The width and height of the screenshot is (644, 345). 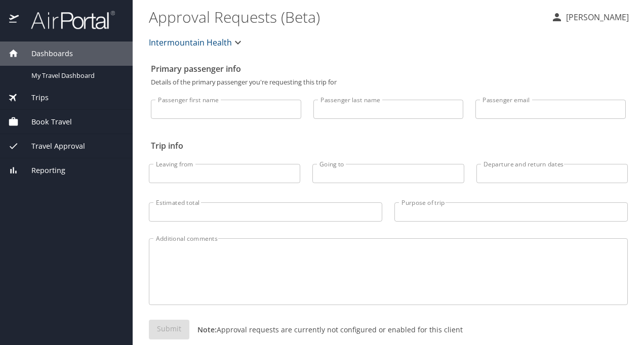 I want to click on img: airportal-logo.png, so click(x=67, y=20).